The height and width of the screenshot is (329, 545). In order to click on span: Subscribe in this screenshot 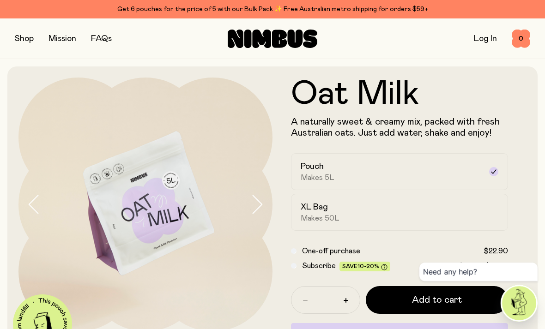, I will do `click(319, 266)`.